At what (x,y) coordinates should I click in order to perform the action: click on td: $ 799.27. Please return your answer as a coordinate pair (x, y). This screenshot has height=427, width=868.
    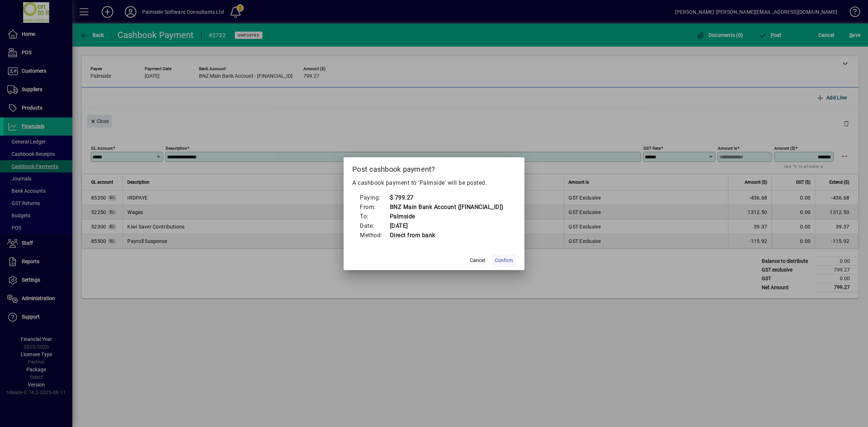
    Looking at the image, I should click on (447, 198).